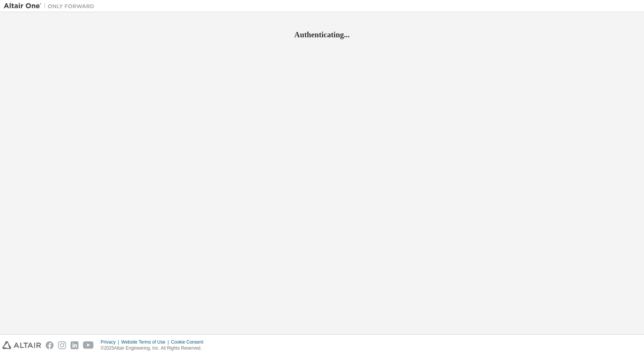 This screenshot has height=356, width=644. I want to click on div: Cookie Consent, so click(189, 342).